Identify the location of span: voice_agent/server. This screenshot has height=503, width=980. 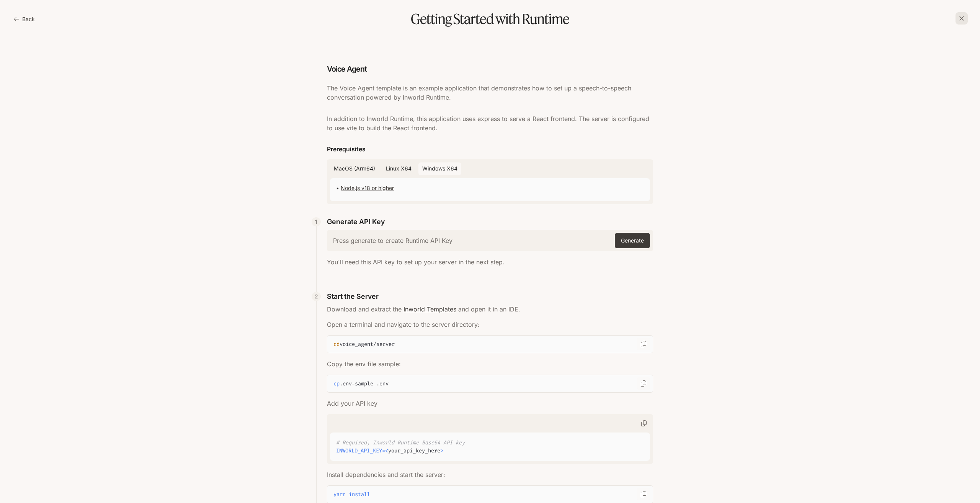
(367, 344).